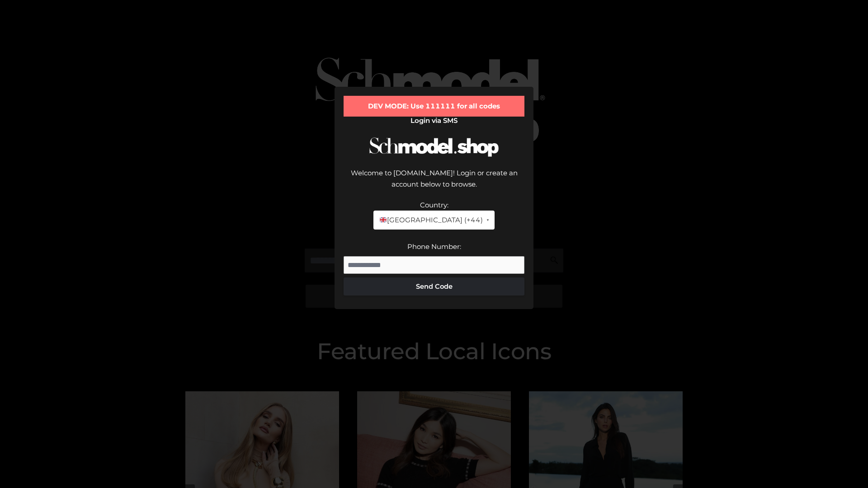 The image size is (868, 488). What do you see at coordinates (434, 286) in the screenshot?
I see `button: Send Code` at bounding box center [434, 286].